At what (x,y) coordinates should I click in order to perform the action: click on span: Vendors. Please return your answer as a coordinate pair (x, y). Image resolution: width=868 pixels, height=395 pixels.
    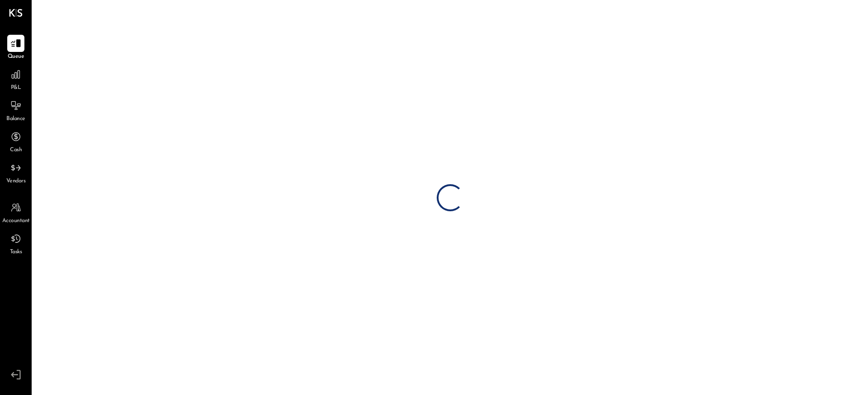
    Looking at the image, I should click on (15, 181).